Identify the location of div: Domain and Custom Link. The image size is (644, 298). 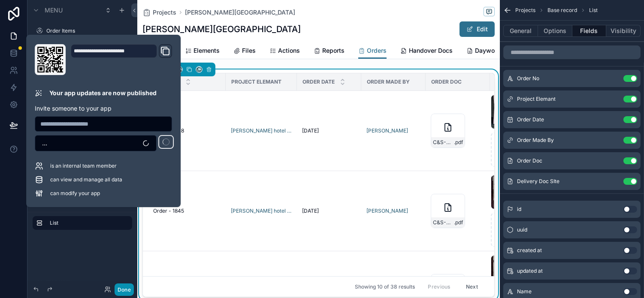
(121, 60).